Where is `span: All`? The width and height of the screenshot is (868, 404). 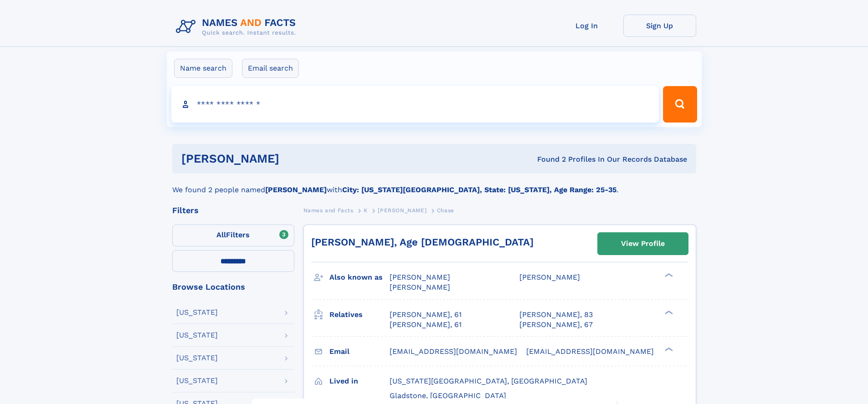
span: All is located at coordinates (221, 235).